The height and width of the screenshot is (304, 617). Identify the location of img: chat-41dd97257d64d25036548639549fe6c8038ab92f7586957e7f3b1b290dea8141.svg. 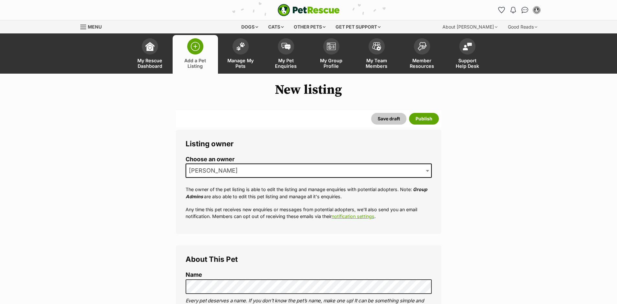
(525, 10).